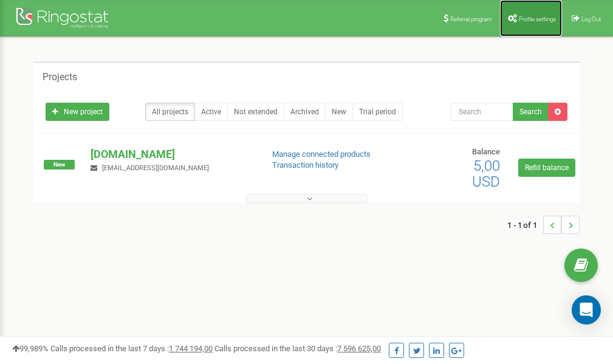 The width and height of the screenshot is (613, 364). What do you see at coordinates (586, 310) in the screenshot?
I see `div: Open Intercom Messenger` at bounding box center [586, 310].